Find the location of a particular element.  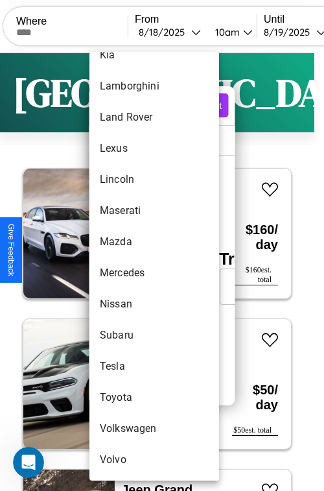

li: Land Rover is located at coordinates (154, 117).